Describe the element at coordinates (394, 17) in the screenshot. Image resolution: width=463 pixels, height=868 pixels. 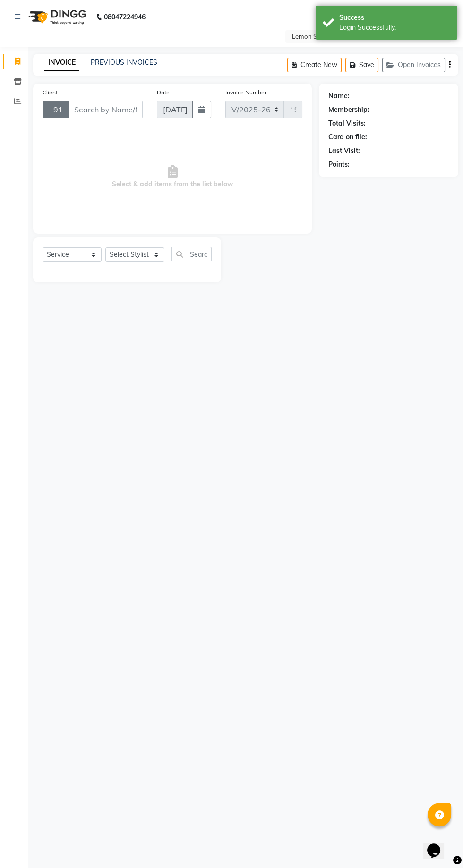
I see `div: Success` at that location.